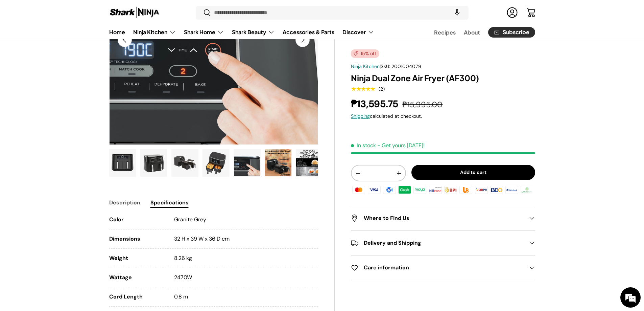 This screenshot has width=644, height=311. I want to click on img: maya, so click(420, 190).